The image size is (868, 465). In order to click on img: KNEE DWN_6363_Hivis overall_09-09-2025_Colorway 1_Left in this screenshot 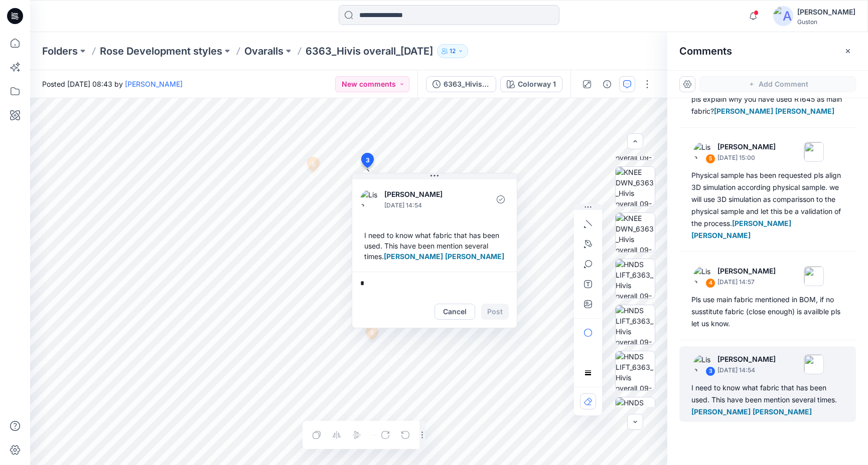, I will do `click(635, 187)`.